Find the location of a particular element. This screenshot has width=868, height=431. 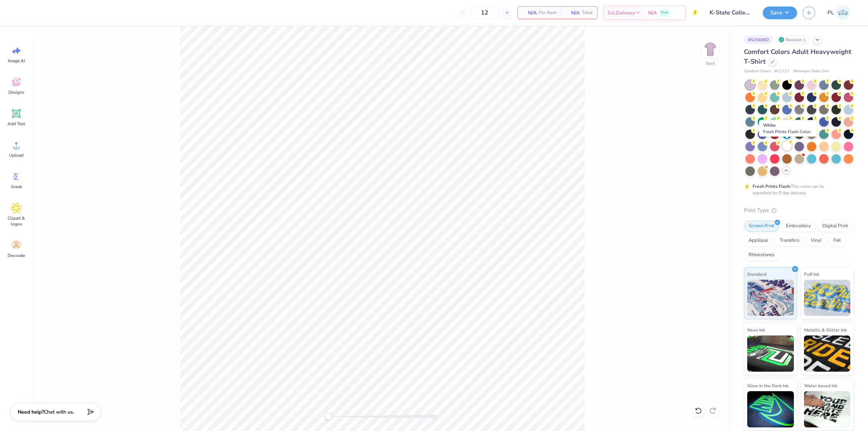

span: Glow in the Dark Ink is located at coordinates (768, 385).